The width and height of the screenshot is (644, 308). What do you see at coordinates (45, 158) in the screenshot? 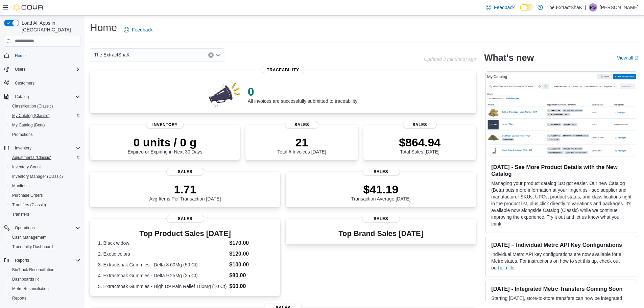
I see `button: Adjustments (Classic)` at bounding box center [45, 158].